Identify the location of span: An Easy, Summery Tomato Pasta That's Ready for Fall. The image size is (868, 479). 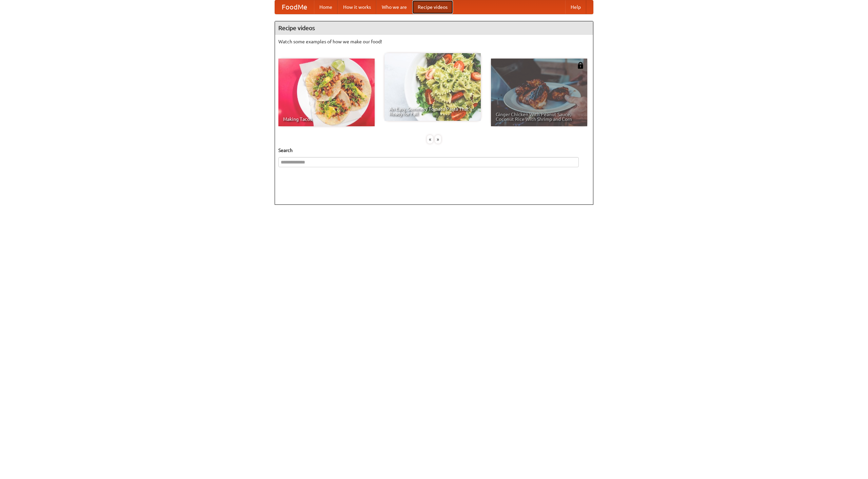
(432, 112).